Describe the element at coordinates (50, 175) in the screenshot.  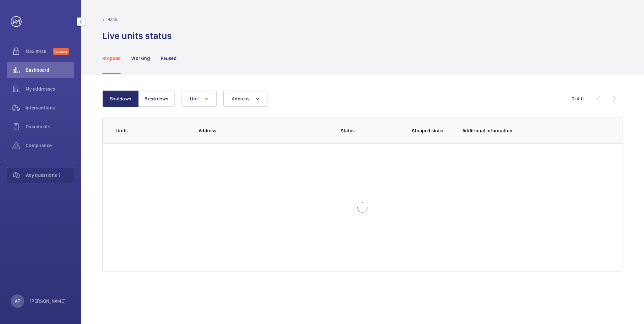
I see `span: Any questions ?` at that location.